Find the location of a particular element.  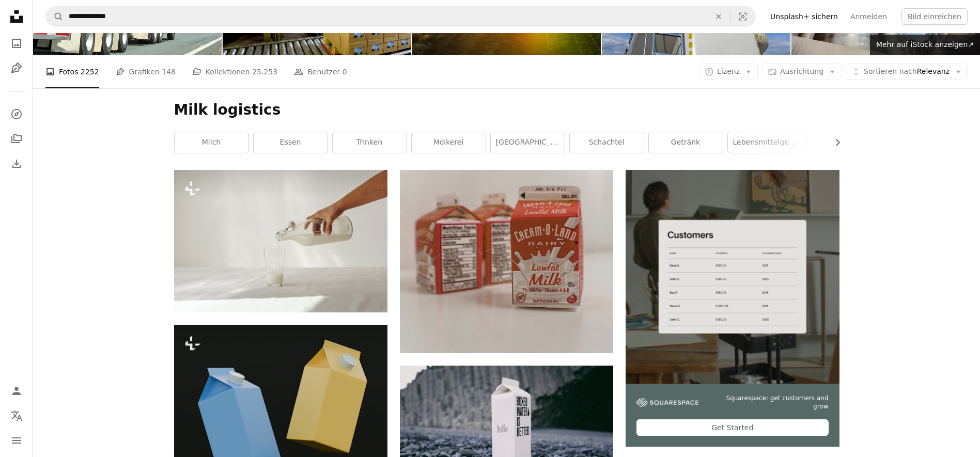

a: eine person gießt milch in ein glas is located at coordinates (280, 241).